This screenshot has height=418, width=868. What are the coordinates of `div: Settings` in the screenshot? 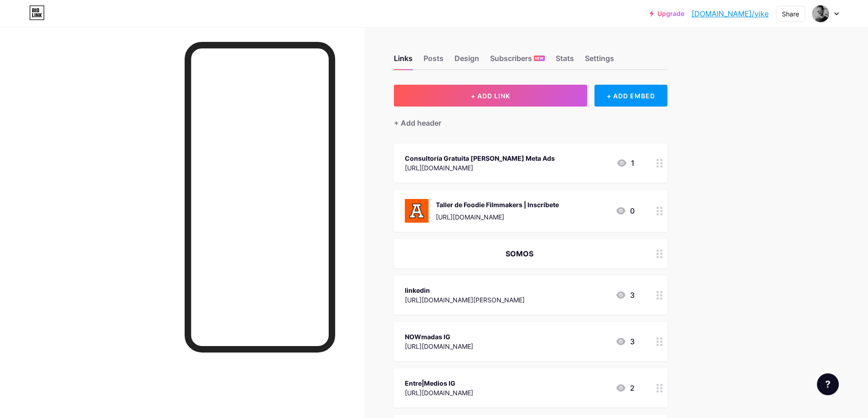 It's located at (599, 61).